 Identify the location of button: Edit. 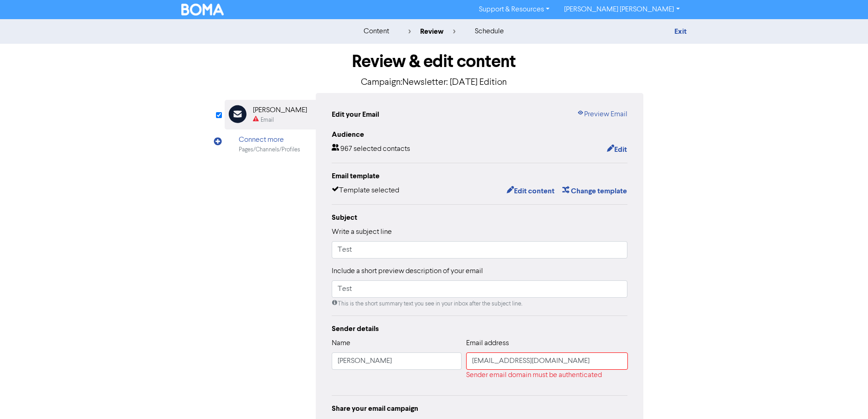
(617, 149).